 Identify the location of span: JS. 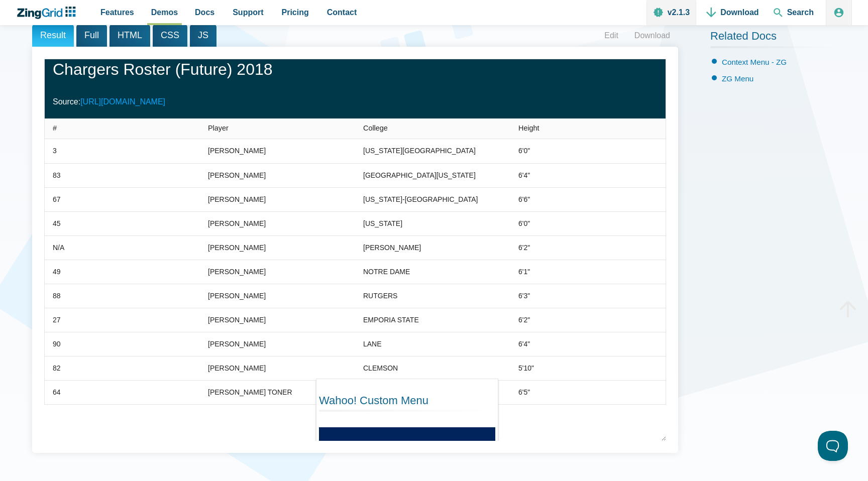
(203, 36).